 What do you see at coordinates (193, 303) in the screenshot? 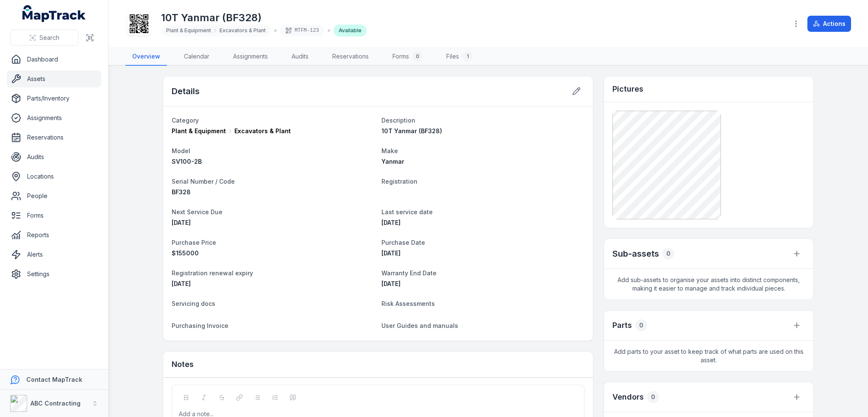
I see `span: Servicing docs` at bounding box center [193, 303].